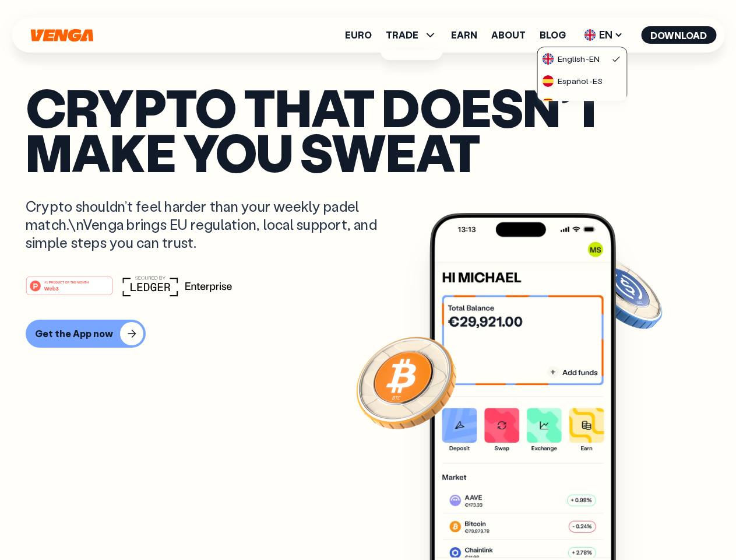 The height and width of the screenshot is (560, 736). Describe the element at coordinates (582, 58) in the screenshot. I see `a: flag-ukEnglish-EN` at that location.